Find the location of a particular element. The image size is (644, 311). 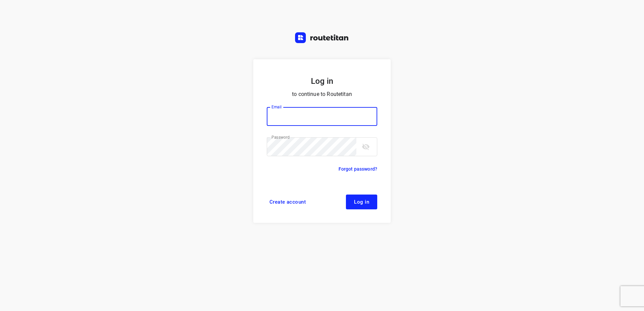

img: Routetitan is located at coordinates (322, 37).